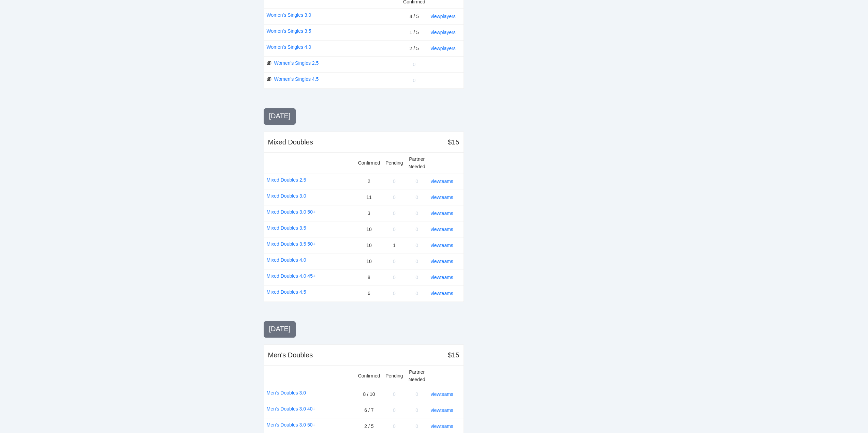 The width and height of the screenshot is (868, 433). Describe the element at coordinates (287, 228) in the screenshot. I see `a: Mixed Doubles 3.5` at that location.